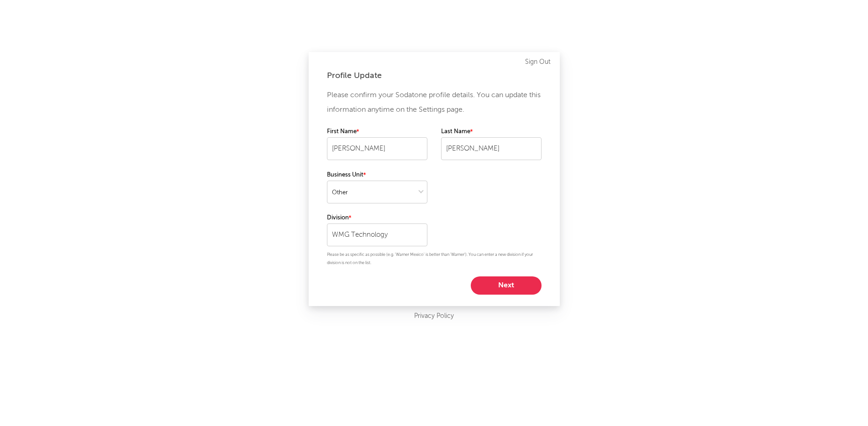 The image size is (868, 426). Describe the element at coordinates (434, 316) in the screenshot. I see `a: Privacy Policy` at that location.